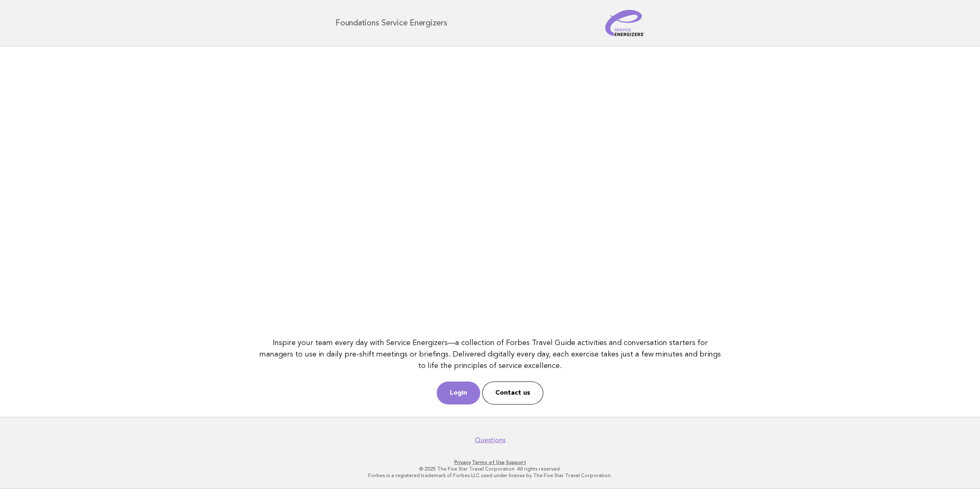  Describe the element at coordinates (462, 462) in the screenshot. I see `a: Privacy` at that location.